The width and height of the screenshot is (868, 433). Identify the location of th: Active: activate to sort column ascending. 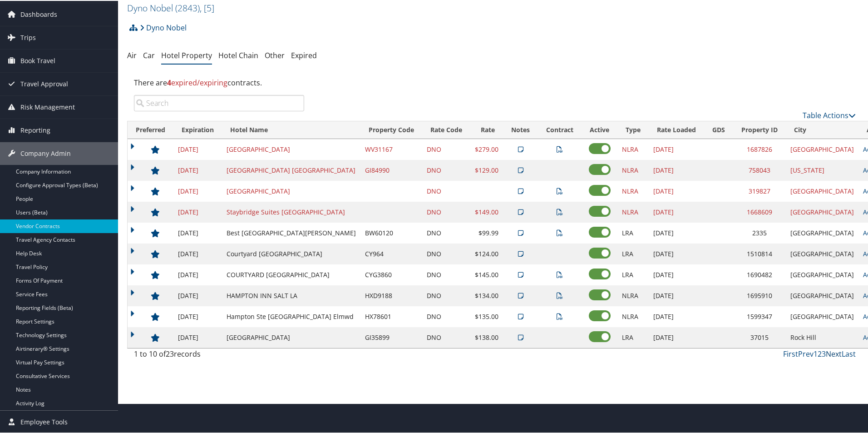
(600, 129).